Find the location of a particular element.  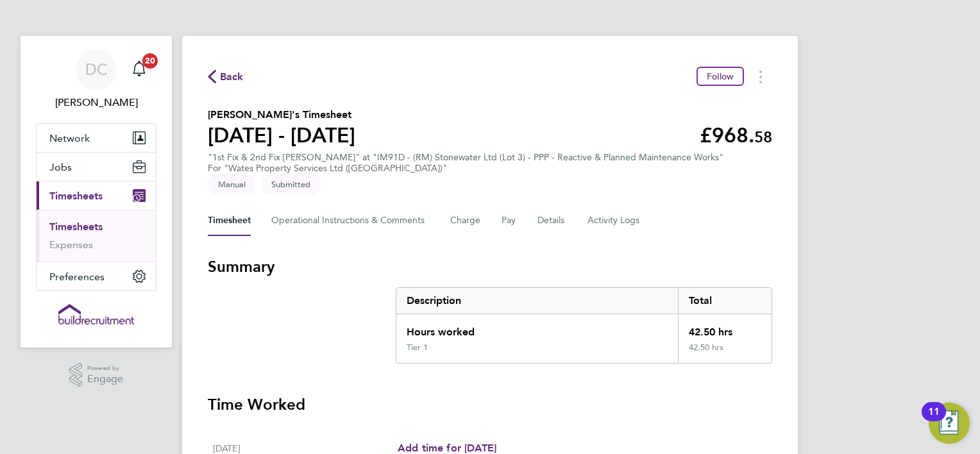

button: Open Resource Center, 11 new notifications is located at coordinates (949, 423).